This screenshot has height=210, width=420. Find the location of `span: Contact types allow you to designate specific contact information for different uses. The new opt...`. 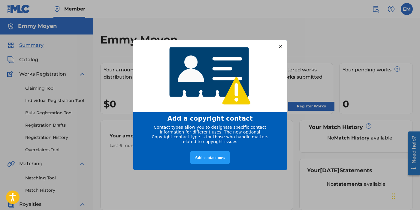

span: Contact types allow you to designate specific contact information for different uses. The new opt... is located at coordinates (210, 134).